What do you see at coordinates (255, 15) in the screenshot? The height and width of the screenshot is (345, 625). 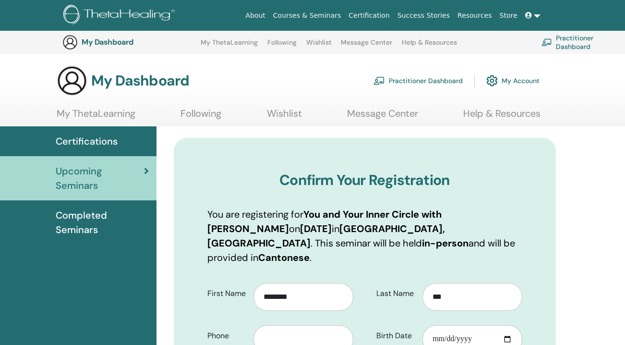 I see `a: About` at bounding box center [255, 15].